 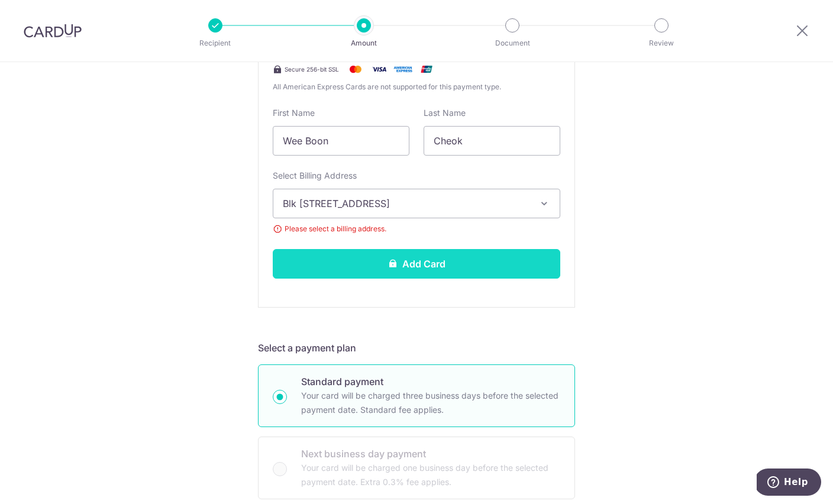 What do you see at coordinates (216, 44) in the screenshot?
I see `p: Recipient` at bounding box center [216, 44].